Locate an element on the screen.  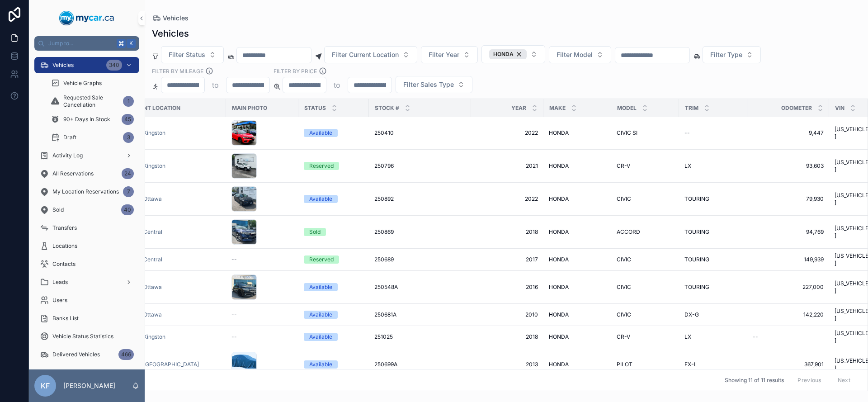
span: Model is located at coordinates (626, 108).